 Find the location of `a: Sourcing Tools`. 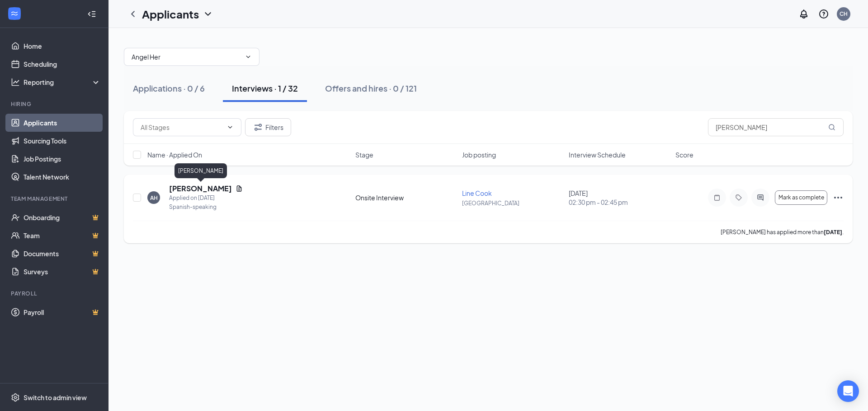

a: Sourcing Tools is located at coordinates (62, 141).